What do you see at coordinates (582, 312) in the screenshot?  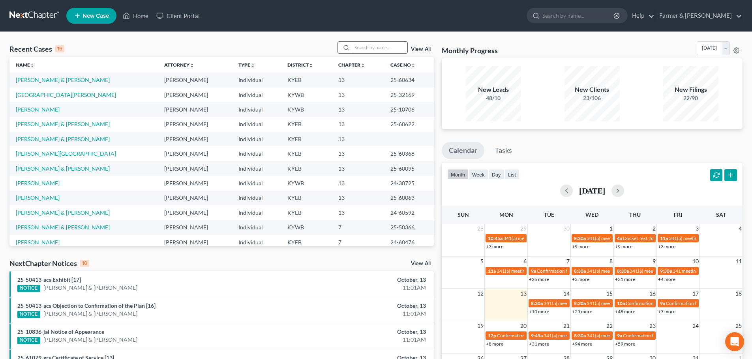 I see `a: +25 more` at bounding box center [582, 312].